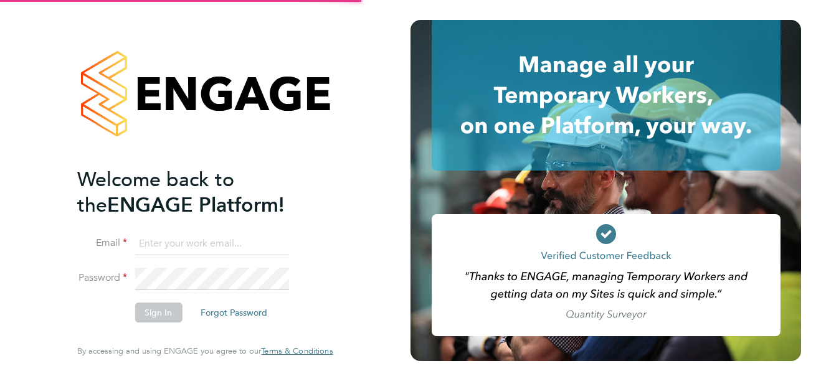  Describe the element at coordinates (211, 244) in the screenshot. I see `input: Enter your work email...` at that location.